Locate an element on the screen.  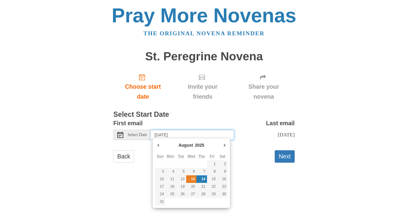
abbr: Tuesday is located at coordinates (181, 157).